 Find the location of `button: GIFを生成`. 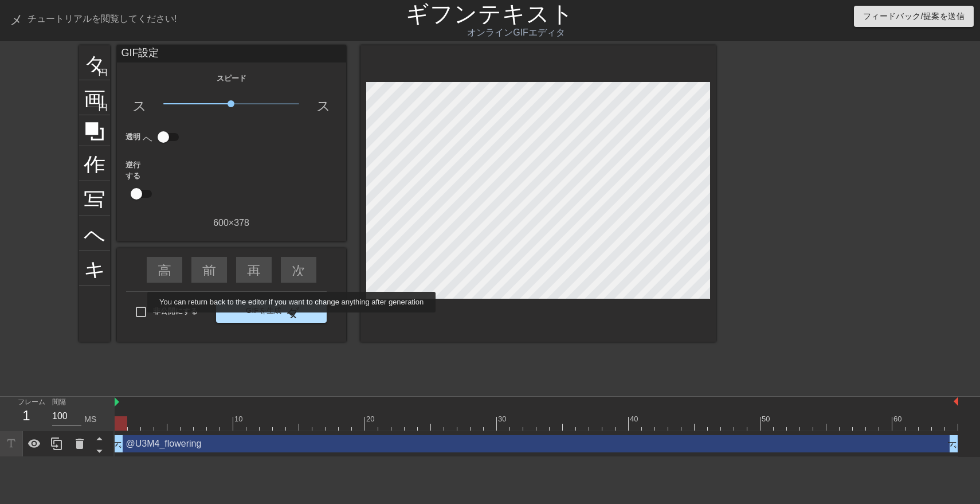

button: GIFを生成 is located at coordinates (271, 311).